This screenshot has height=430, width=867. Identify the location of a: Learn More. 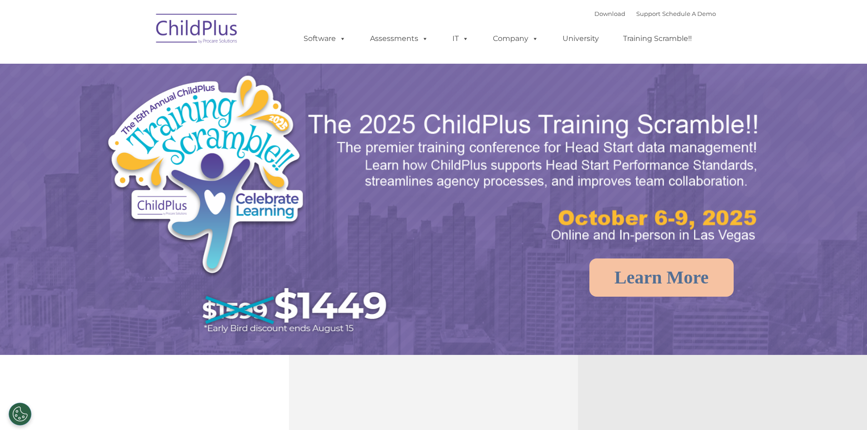
(661, 277).